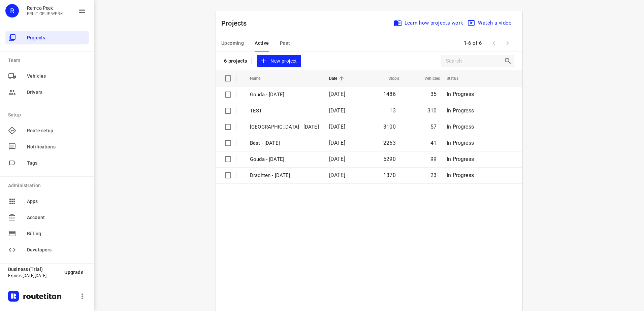 The height and width of the screenshot is (311, 644). What do you see at coordinates (390, 127) in the screenshot?
I see `span: 3100` at bounding box center [390, 127].